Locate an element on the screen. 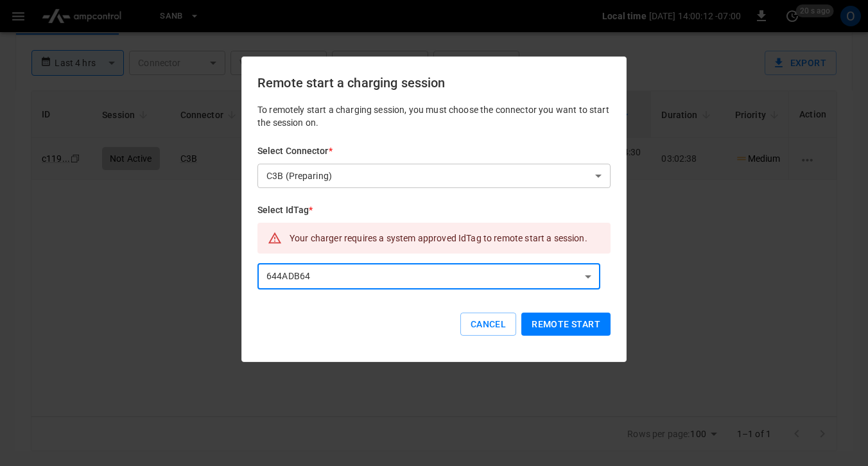 This screenshot has width=868, height=466. div: Your charger requires a system approved IdTag to remote start a session. is located at coordinates (439, 238).